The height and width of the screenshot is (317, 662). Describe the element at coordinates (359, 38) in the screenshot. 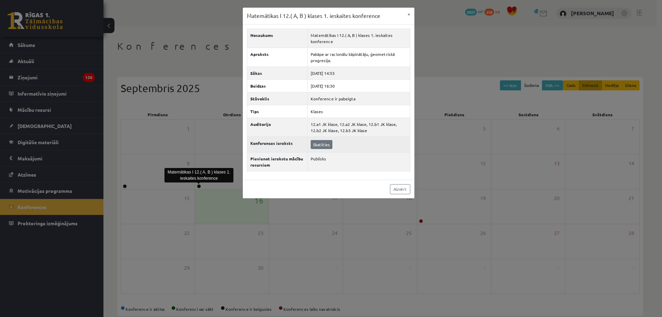

I see `td: Matemātikas I 12.( A, B ) klases 1. ieskaites konference` at that location.